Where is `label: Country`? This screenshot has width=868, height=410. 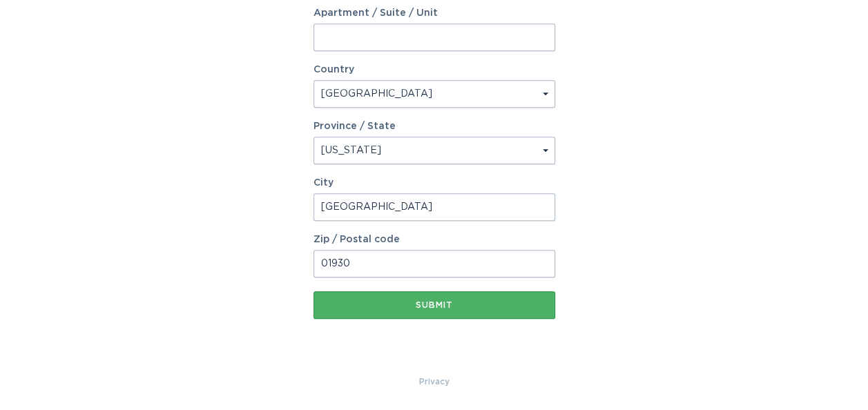
label: Country is located at coordinates (333, 69).